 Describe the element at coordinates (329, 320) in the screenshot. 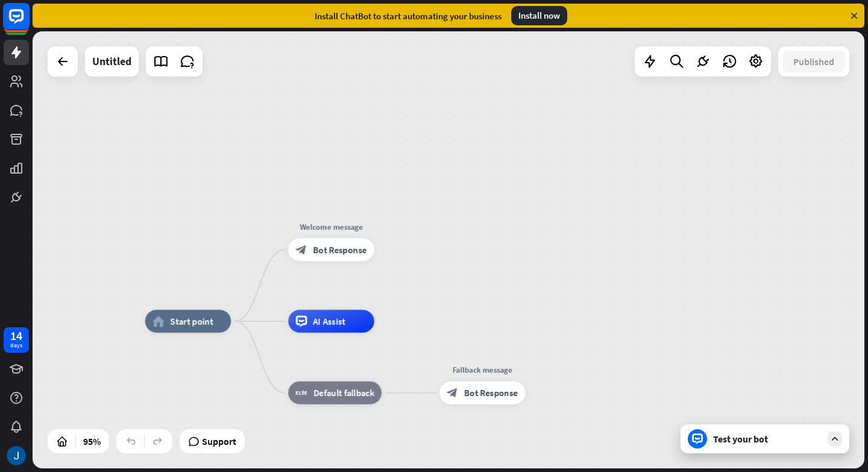

I see `span: AI Assist` at that location.